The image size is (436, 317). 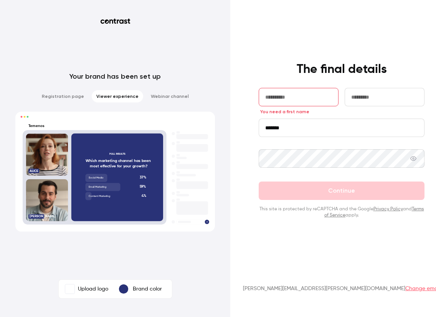 I want to click on h4: The final details, so click(x=341, y=69).